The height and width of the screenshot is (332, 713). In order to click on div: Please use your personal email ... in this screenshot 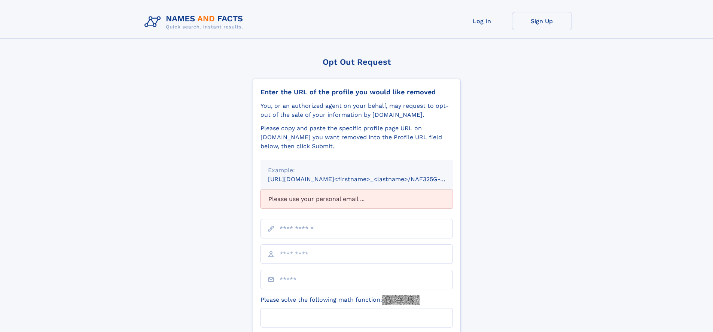, I will do `click(357, 199)`.